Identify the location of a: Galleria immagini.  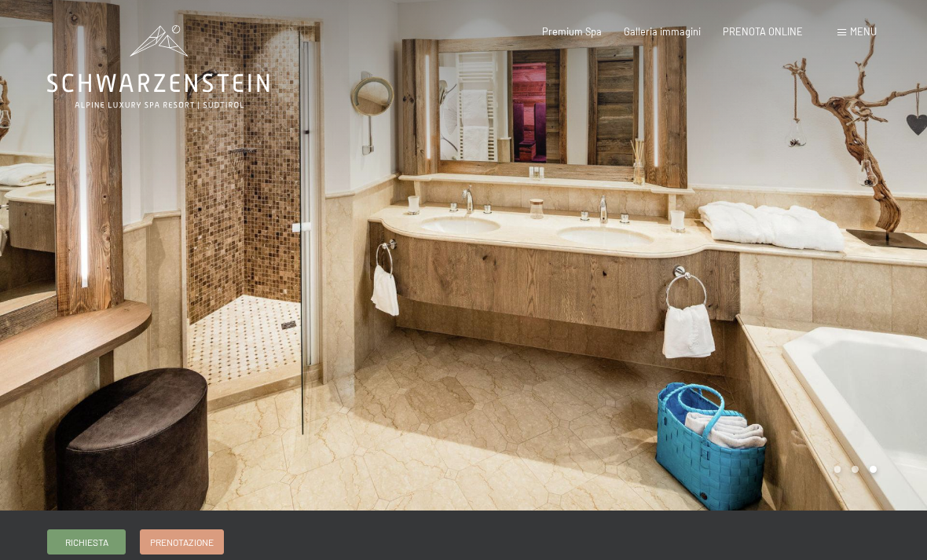
(662, 32).